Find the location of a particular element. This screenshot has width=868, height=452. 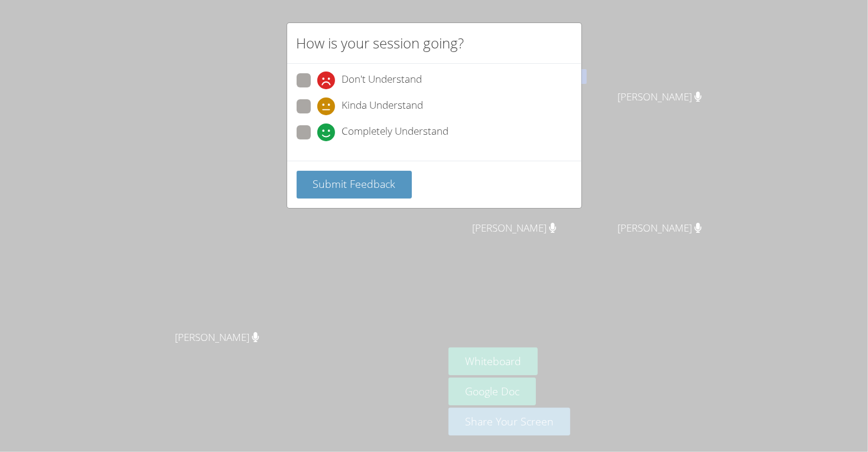

h2: How is your session going? is located at coordinates (381, 43).